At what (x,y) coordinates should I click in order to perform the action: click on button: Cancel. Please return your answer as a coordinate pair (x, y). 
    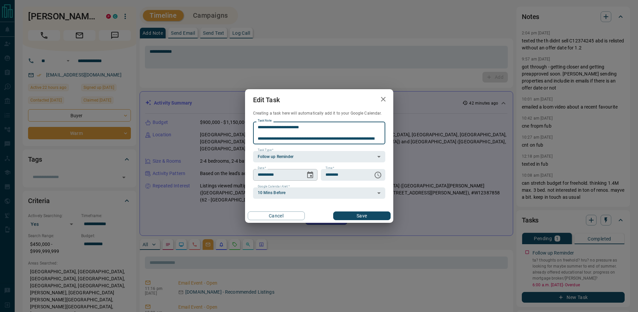
    Looking at the image, I should click on (276, 216).